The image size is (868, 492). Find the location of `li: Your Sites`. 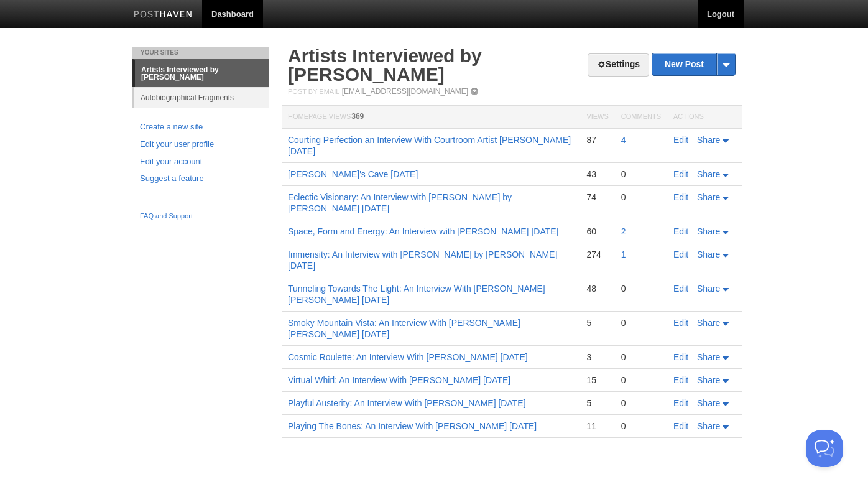

li: Your Sites is located at coordinates (201, 53).